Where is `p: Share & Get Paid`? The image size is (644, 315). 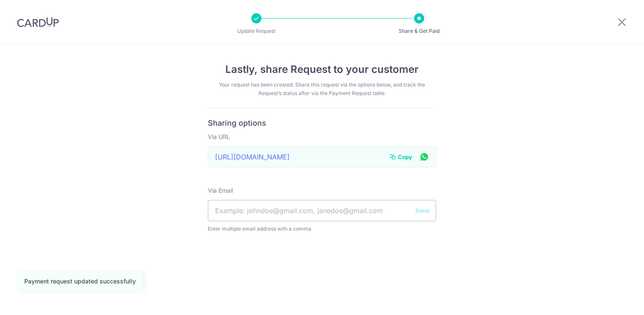
p: Share & Get Paid is located at coordinates (419, 31).